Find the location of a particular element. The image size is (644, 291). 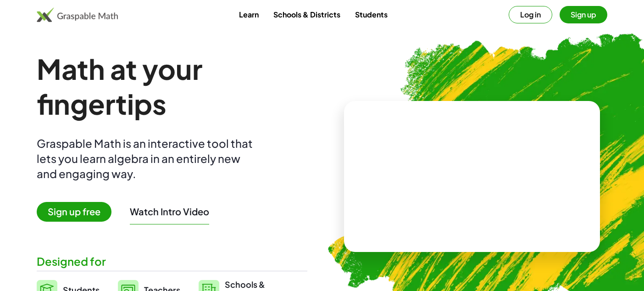

div: Designed for is located at coordinates (172, 261).